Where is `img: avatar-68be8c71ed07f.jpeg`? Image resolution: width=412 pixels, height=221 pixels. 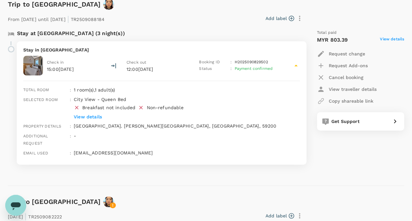 img: avatar-68be8c71ed07f.jpeg is located at coordinates (109, 202).